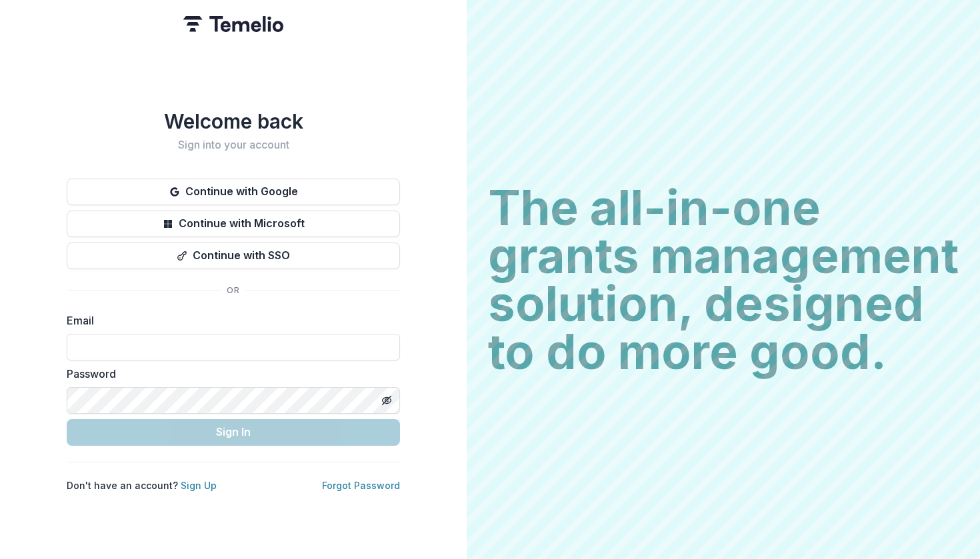 Image resolution: width=980 pixels, height=559 pixels. What do you see at coordinates (229, 321) in the screenshot?
I see `label: Email` at bounding box center [229, 321].